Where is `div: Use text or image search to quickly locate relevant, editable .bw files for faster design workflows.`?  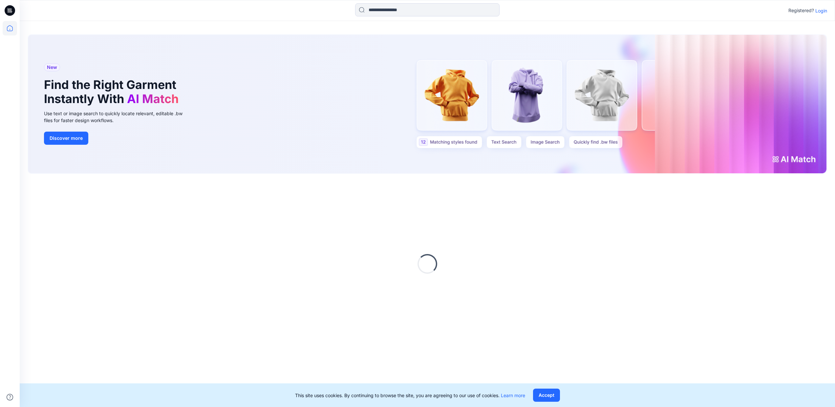
div: Use text or image search to quickly locate relevant, editable .bw files for faster design workflows. is located at coordinates (118, 117).